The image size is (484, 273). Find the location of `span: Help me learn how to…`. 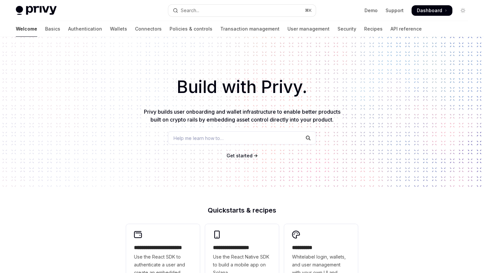

span: Help me learn how to… is located at coordinates (198, 138).